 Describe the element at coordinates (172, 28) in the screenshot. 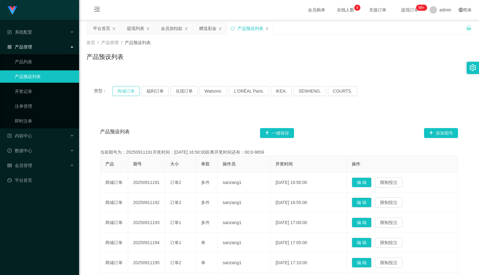

I see `div: 会员加扣款` at that location.